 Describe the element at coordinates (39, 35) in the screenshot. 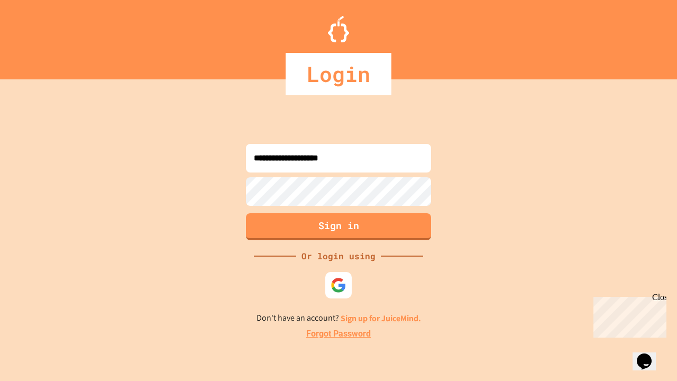

I see `div: Chat with us now!Close` at that location.